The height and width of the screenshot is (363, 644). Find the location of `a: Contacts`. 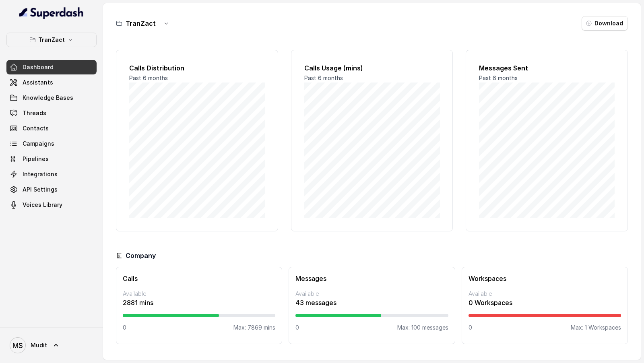

a: Contacts is located at coordinates (51, 128).